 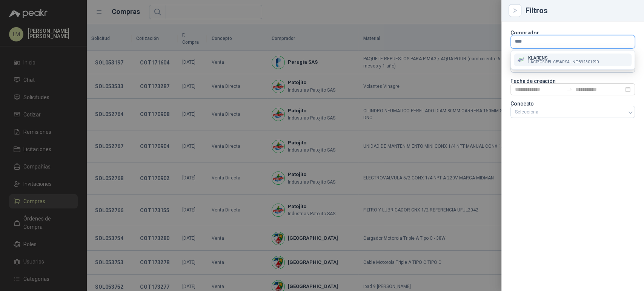 I want to click on span: swap-right, so click(x=570, y=89).